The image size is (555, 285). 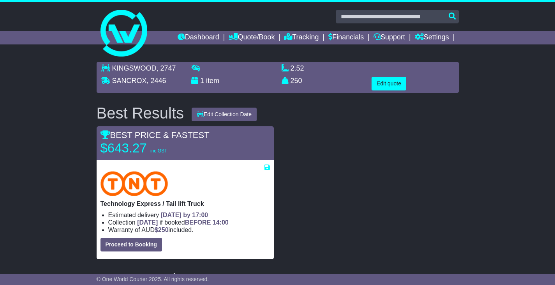 I want to click on span: item, so click(x=213, y=81).